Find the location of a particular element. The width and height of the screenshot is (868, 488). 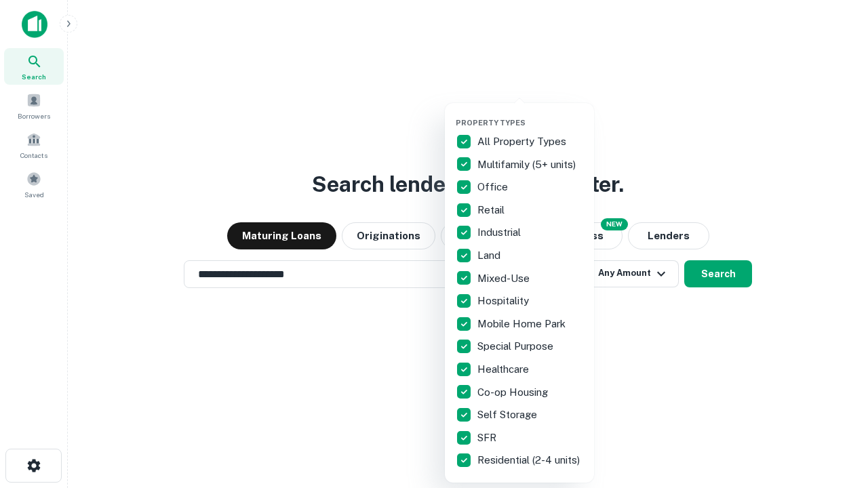

p: Co-op Housing is located at coordinates (514, 393).